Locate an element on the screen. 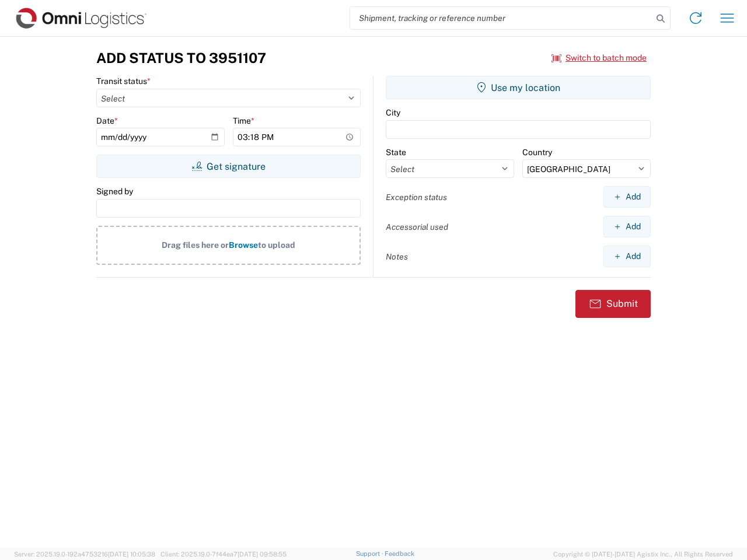 This screenshot has width=747, height=560. span: to upload is located at coordinates (277, 245).